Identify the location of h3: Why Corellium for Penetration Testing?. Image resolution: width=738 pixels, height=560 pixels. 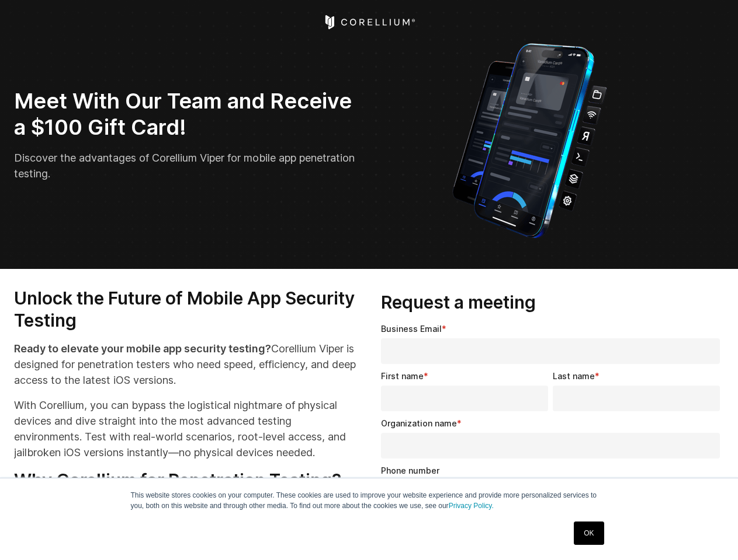
(186, 481).